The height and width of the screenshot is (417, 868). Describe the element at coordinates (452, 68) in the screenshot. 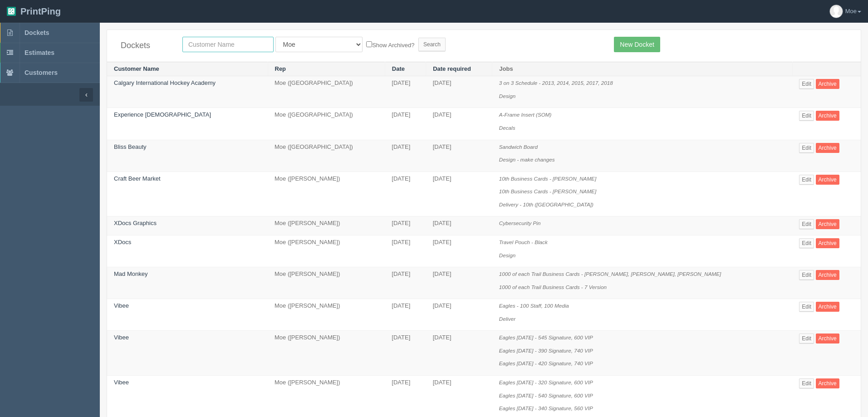

I see `a: Date required` at that location.